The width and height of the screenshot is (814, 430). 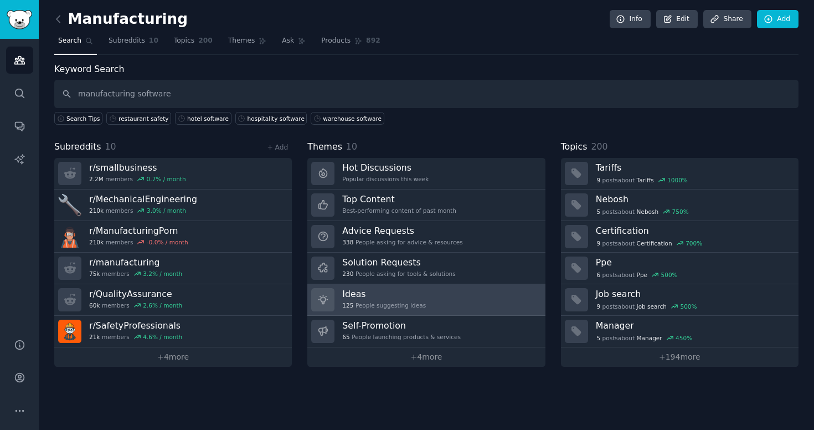 I want to click on a: Edit, so click(x=677, y=19).